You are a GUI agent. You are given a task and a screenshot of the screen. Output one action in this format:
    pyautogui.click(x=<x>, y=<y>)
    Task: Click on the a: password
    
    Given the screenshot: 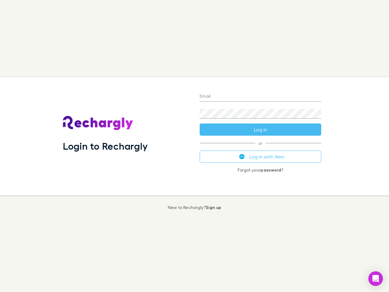 What is the action you would take?
    pyautogui.click(x=271, y=169)
    